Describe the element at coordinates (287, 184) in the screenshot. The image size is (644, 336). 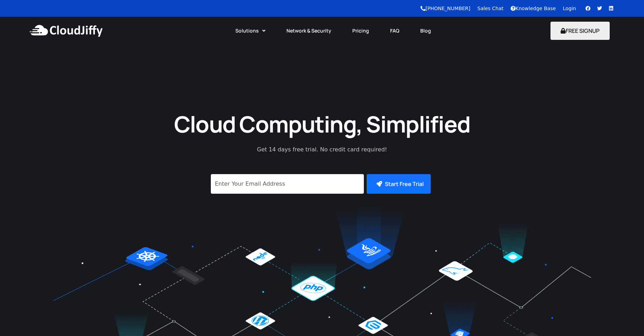
I see `input: Enter Your Email Address` at that location.